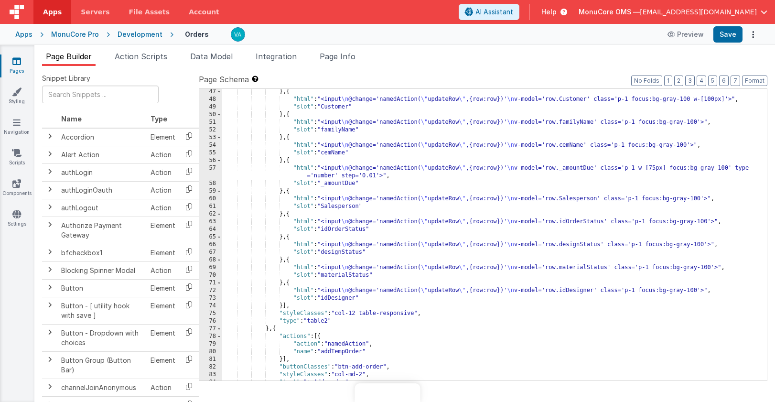 This screenshot has height=402, width=775. What do you see at coordinates (211, 329) in the screenshot?
I see `div: 77` at bounding box center [211, 329].